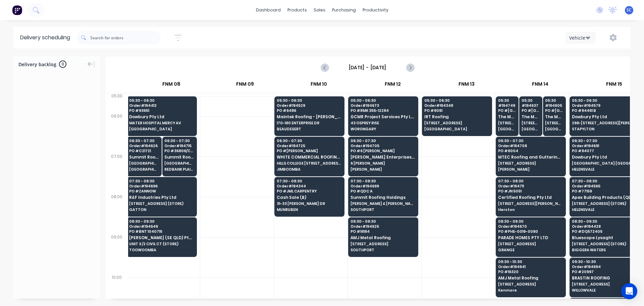 This screenshot has height=306, width=644. What do you see at coordinates (384, 116) in the screenshot?
I see `span: GCMR Project Services Pty Ltd` at bounding box center [384, 116].